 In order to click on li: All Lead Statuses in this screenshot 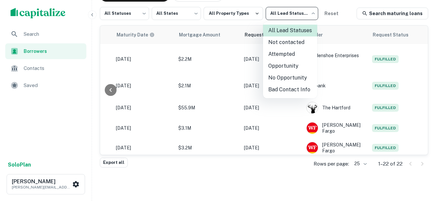, I will do `click(290, 31)`.